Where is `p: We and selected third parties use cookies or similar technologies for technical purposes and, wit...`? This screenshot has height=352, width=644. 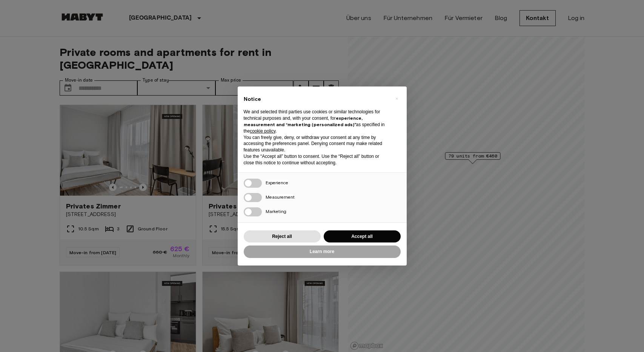 p: We and selected third parties use cookies or similar technologies for technical purposes and, wit... is located at coordinates (316, 121).